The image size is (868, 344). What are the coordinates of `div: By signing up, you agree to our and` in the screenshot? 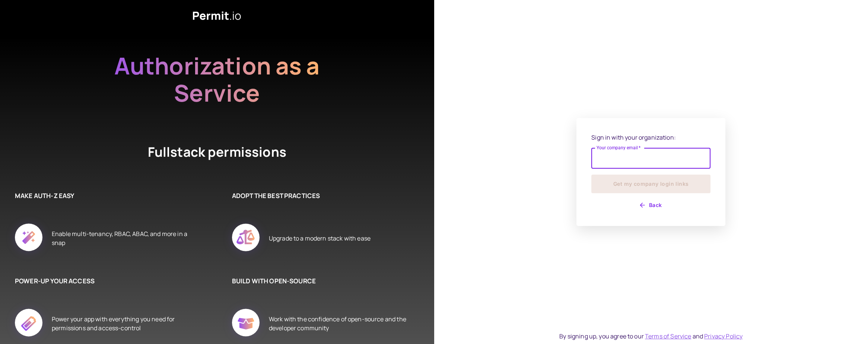 It's located at (651, 336).